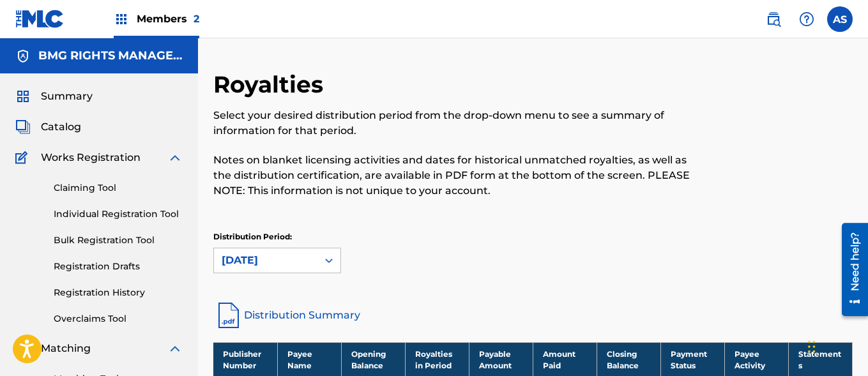 The image size is (868, 376). What do you see at coordinates (533, 315) in the screenshot?
I see `a: Distribution Summary` at bounding box center [533, 315].